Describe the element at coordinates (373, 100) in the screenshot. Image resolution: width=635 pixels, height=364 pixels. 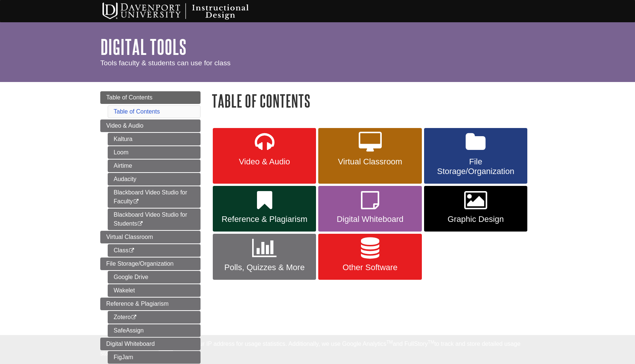
I see `h1: Table of Contents` at that location.